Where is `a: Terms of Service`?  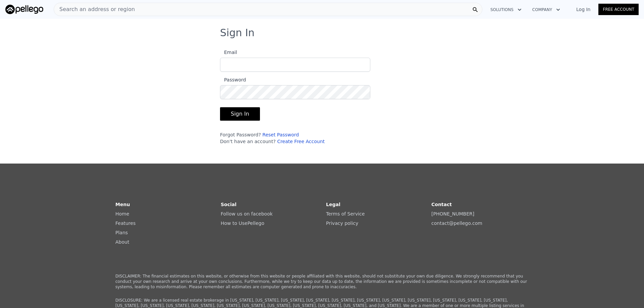 a: Terms of Service is located at coordinates (345, 214).